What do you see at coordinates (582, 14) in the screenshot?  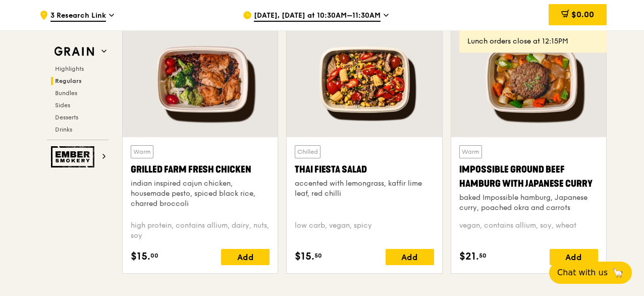 I see `span: $0.00` at bounding box center [582, 14].